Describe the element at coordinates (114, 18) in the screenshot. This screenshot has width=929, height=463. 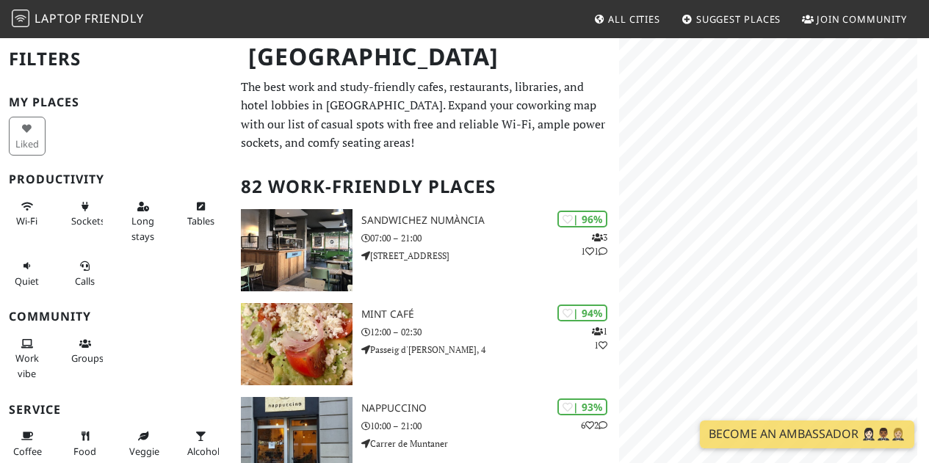
I see `span: Friendly` at that location.